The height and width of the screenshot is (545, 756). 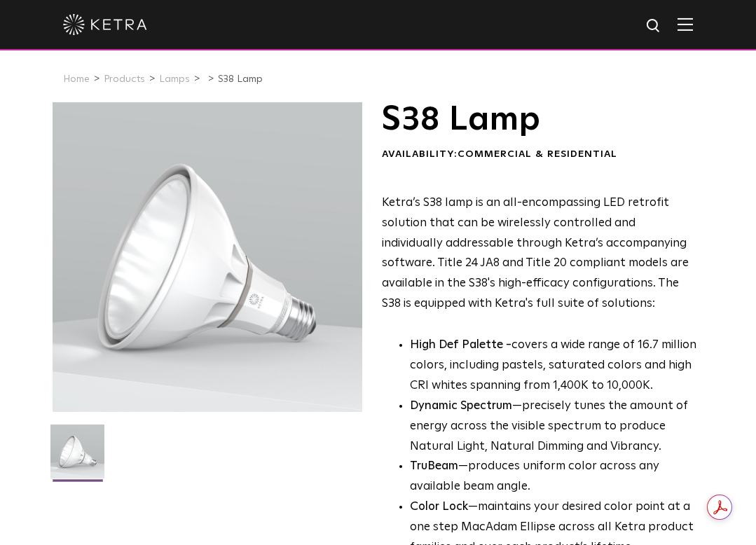 I want to click on strong: Color Lock, so click(x=439, y=507).